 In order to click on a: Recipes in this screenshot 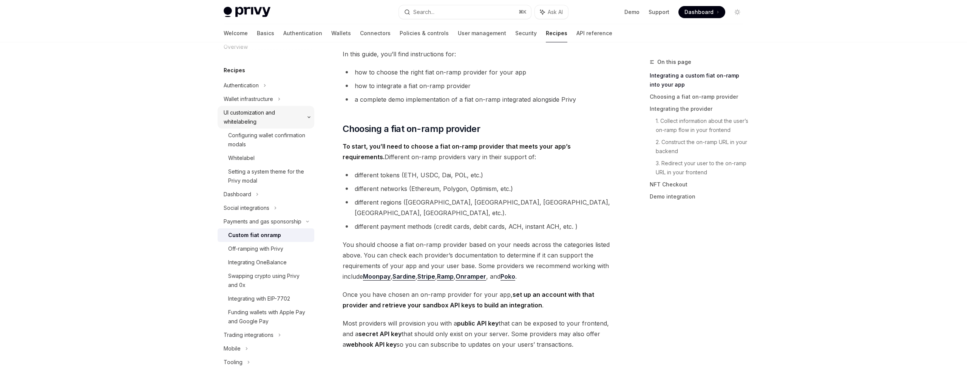, I will do `click(556, 33)`.